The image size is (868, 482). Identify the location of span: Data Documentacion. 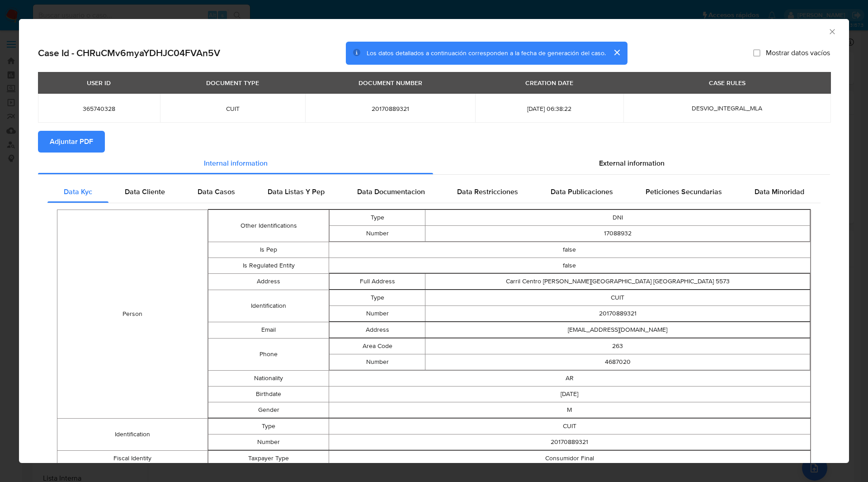
(391, 191).